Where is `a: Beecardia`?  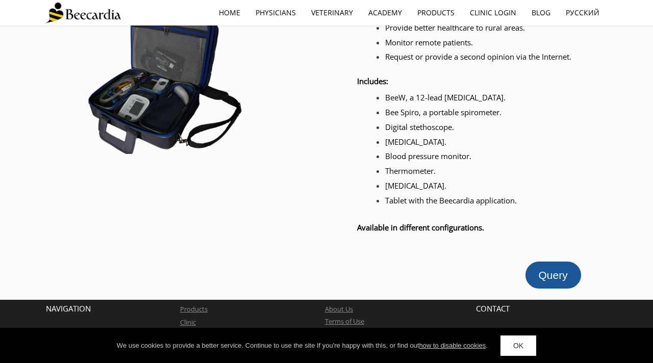 a: Beecardia is located at coordinates (83, 13).